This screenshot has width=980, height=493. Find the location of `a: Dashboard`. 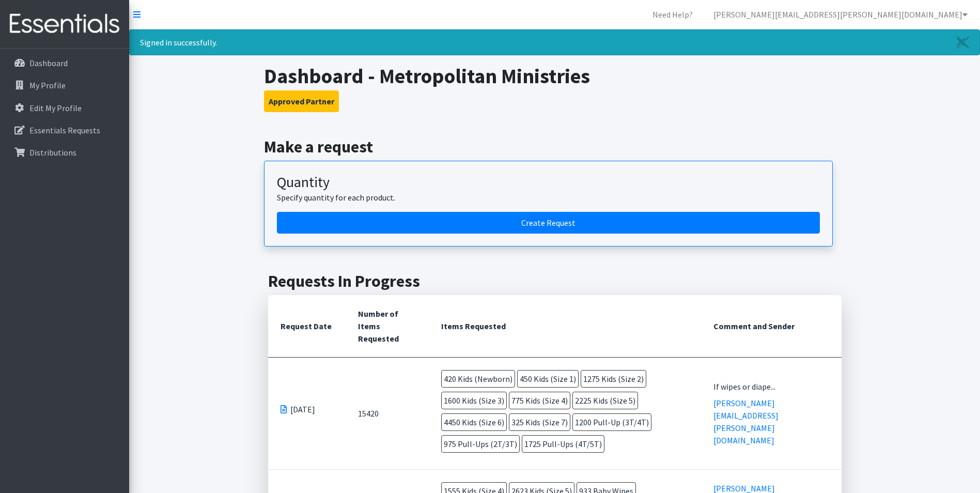

a: Dashboard is located at coordinates (65, 63).